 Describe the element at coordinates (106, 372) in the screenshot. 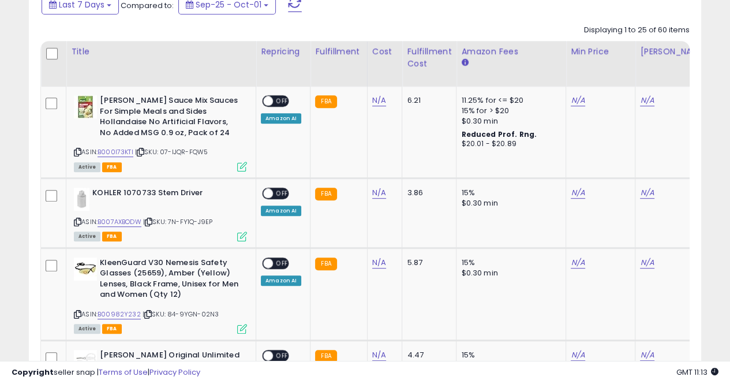

I see `div: seller snap | |` at that location.